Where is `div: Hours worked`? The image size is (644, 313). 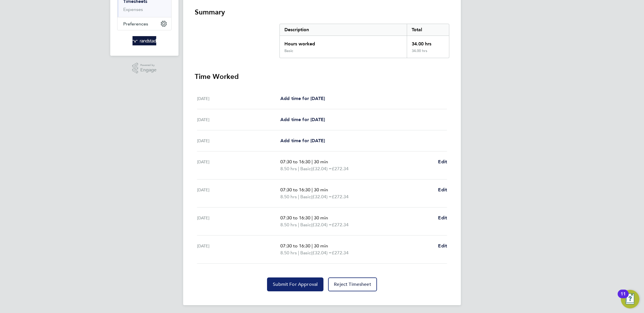
div: Hours worked is located at coordinates (343, 42).